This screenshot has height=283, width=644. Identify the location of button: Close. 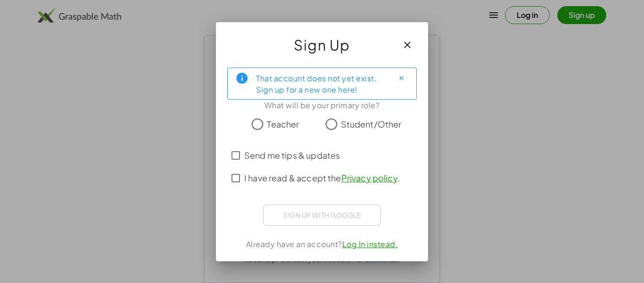
(401, 79).